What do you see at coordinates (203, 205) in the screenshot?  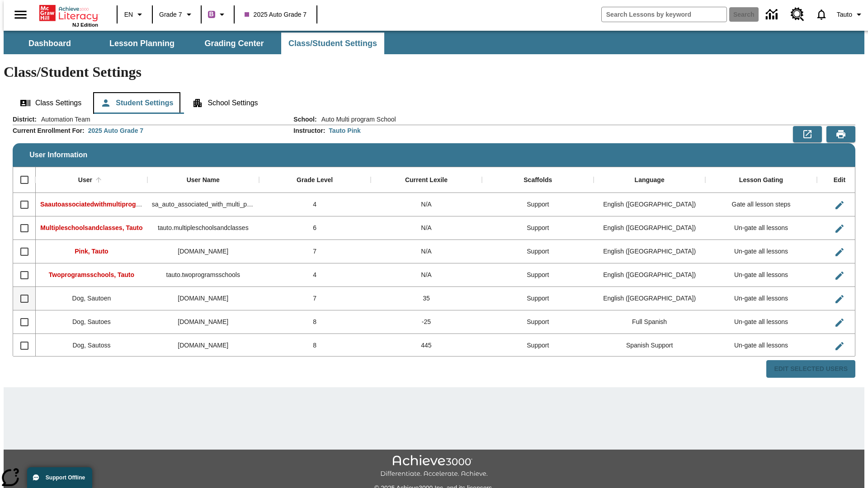 I see `div: sa_auto_associated_with_multi_program_classes` at bounding box center [203, 205].